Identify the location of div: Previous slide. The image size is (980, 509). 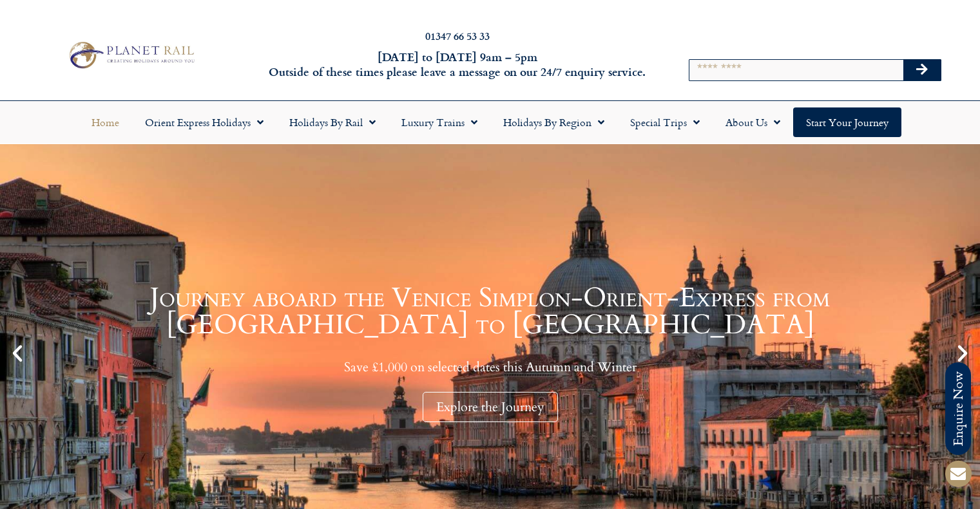
(17, 353).